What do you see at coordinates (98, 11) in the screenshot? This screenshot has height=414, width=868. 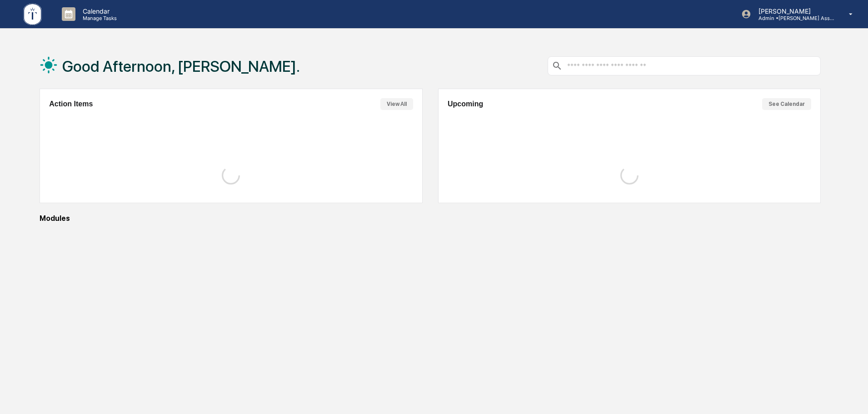 I see `p: Calendar` at bounding box center [98, 11].